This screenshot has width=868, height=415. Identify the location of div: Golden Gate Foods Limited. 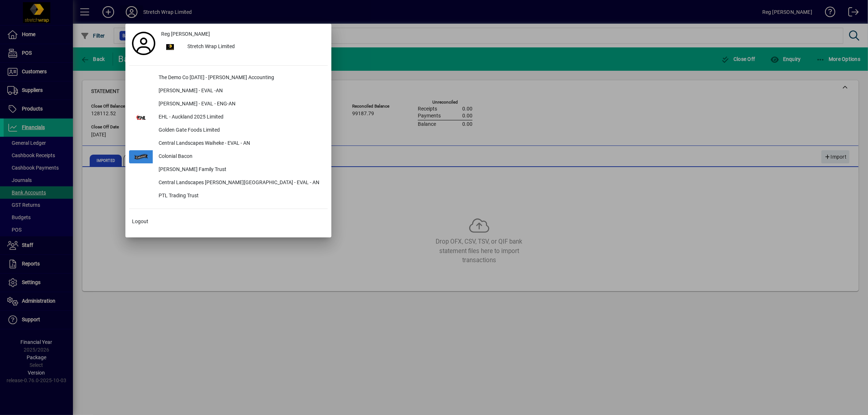
(240, 131).